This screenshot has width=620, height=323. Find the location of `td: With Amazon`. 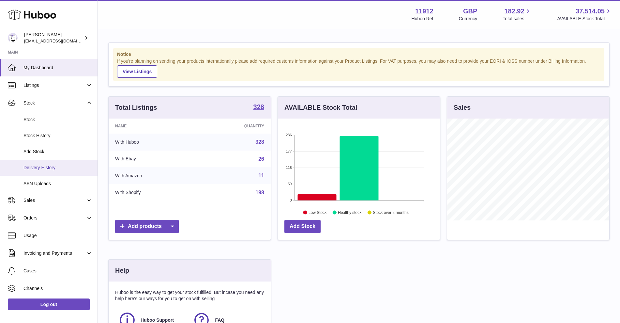

td: With Amazon is located at coordinates (153, 175).